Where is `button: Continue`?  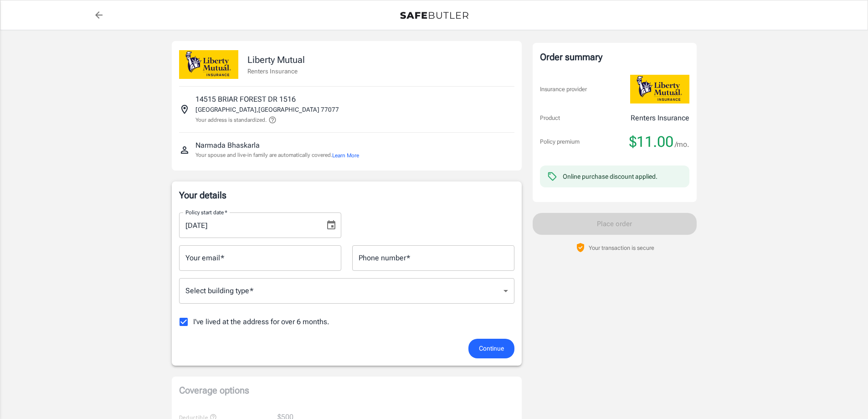
button: Continue is located at coordinates (491, 349).